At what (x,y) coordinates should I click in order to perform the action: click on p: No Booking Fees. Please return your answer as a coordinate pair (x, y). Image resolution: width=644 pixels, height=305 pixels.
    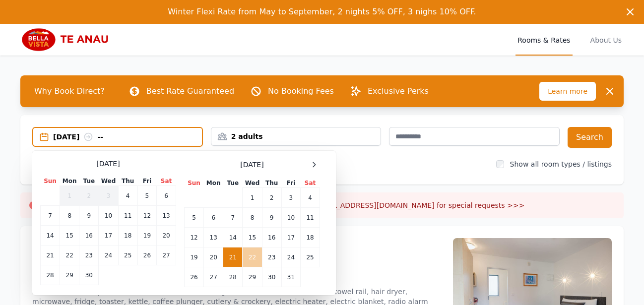
    Looking at the image, I should click on (301, 92).